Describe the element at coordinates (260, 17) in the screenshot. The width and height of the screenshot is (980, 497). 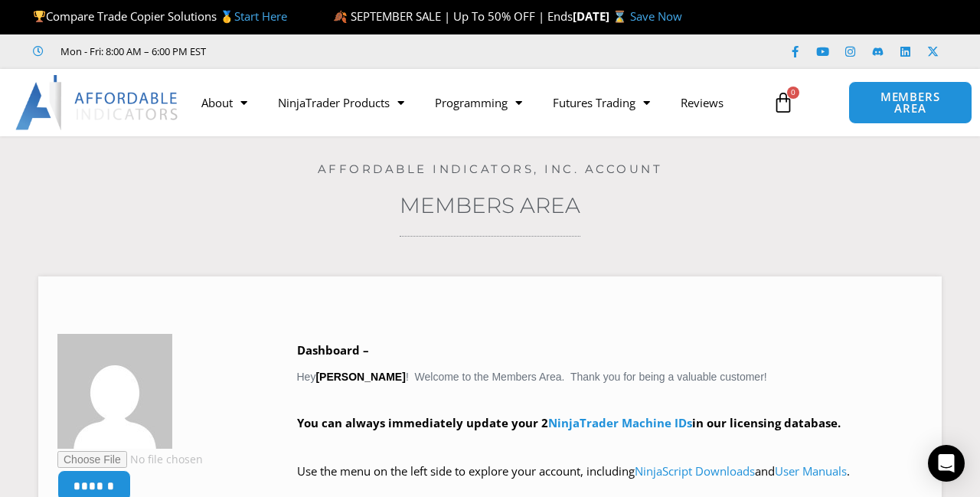
I see `a: Start Here` at that location.